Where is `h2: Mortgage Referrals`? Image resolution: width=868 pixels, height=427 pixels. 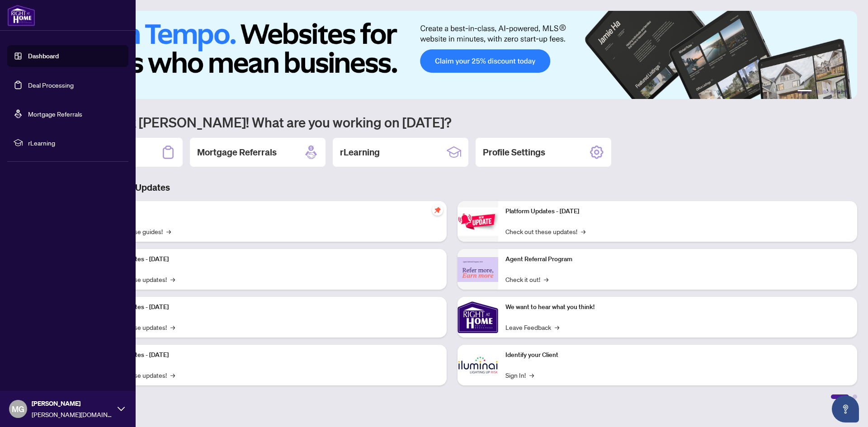 h2: Mortgage Referrals is located at coordinates (237, 152).